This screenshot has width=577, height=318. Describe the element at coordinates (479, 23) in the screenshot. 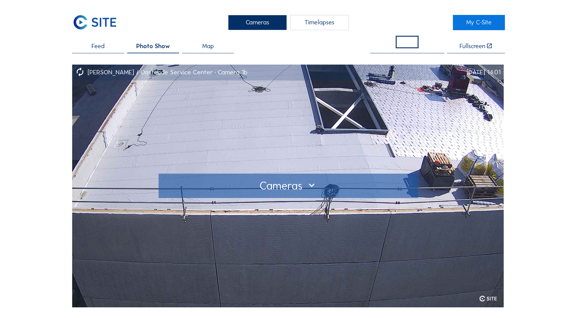

I see `a: My C-Site` at that location.